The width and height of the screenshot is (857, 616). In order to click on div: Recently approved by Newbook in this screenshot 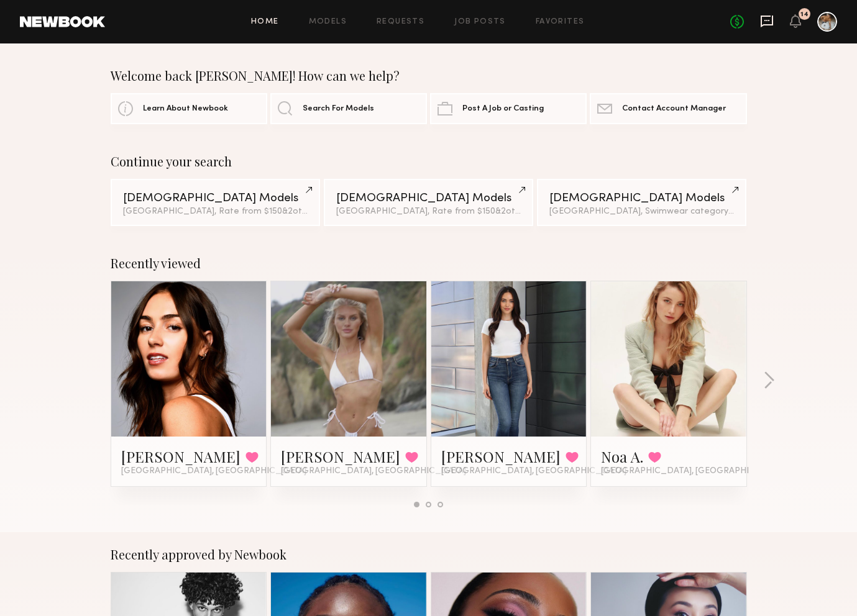, I will do `click(428, 555)`.